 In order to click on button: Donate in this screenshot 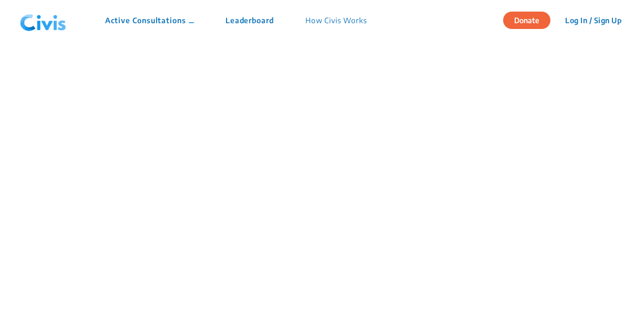, I will do `click(527, 20)`.